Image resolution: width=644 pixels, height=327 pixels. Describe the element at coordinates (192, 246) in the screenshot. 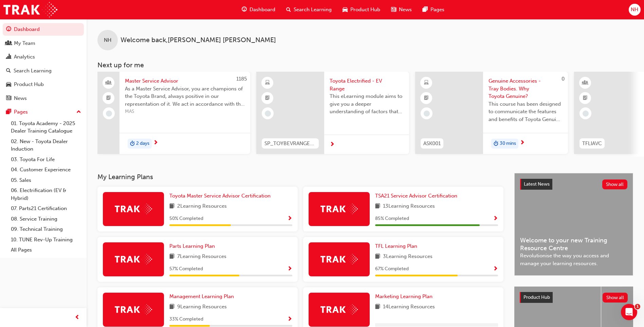

I see `span: Parts Learning Plan` at that location.